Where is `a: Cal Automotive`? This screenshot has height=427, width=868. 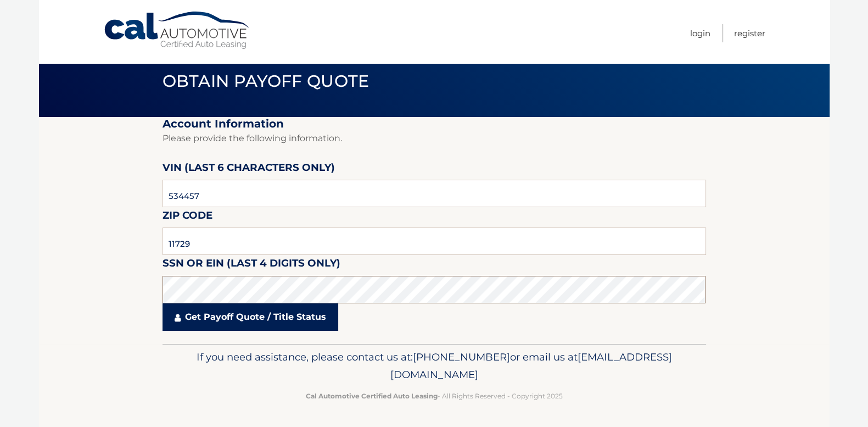
a: Cal Automotive is located at coordinates (177, 30).